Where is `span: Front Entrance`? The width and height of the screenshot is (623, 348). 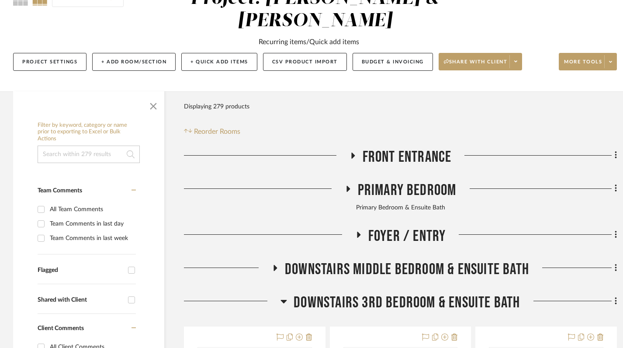
span: Front Entrance is located at coordinates (407, 157).